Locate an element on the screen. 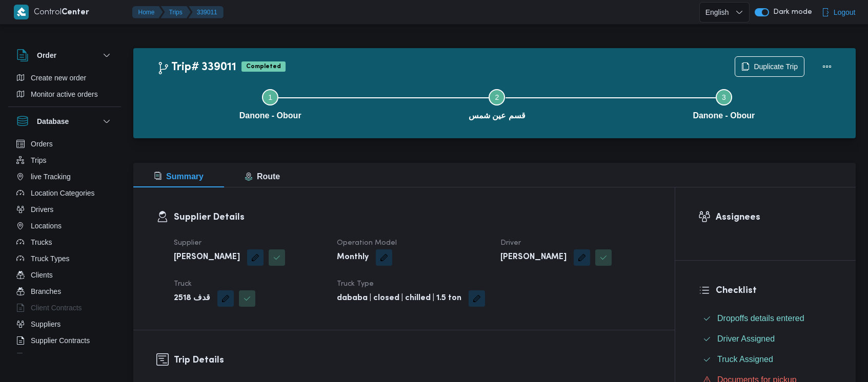 This screenshot has width=868, height=382. span: Create new order is located at coordinates (59, 78).